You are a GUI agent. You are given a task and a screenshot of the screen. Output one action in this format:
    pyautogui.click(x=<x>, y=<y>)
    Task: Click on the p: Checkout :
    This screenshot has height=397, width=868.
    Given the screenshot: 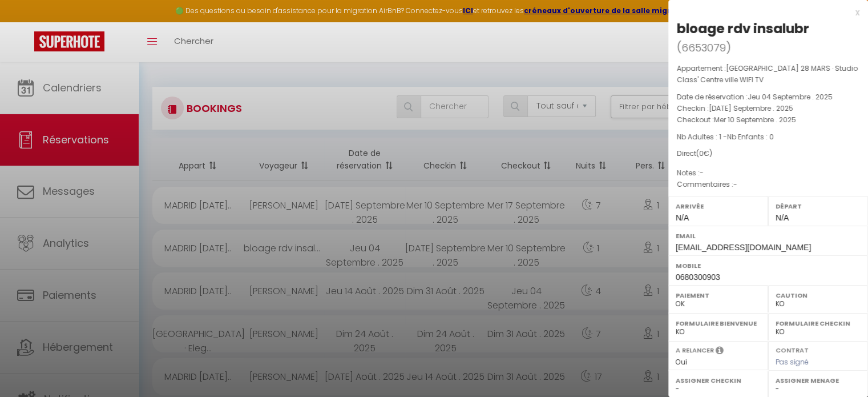 What is the action you would take?
    pyautogui.click(x=768, y=120)
    